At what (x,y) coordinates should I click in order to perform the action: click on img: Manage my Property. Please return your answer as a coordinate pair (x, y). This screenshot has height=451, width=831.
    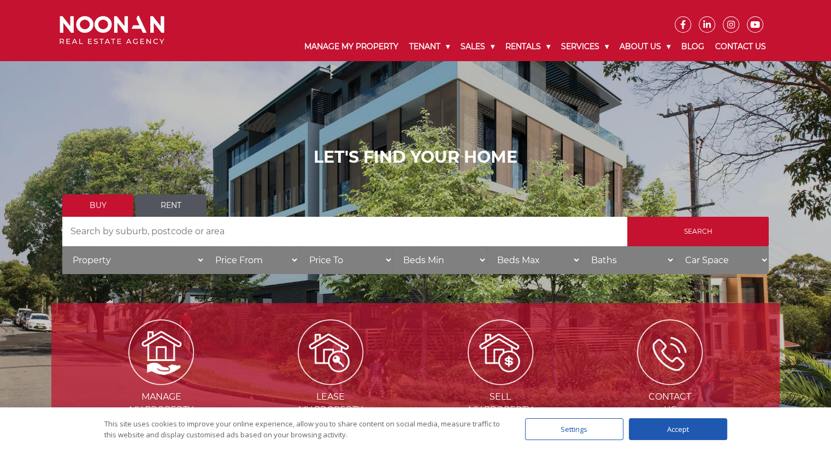
    Looking at the image, I should click on (161, 352).